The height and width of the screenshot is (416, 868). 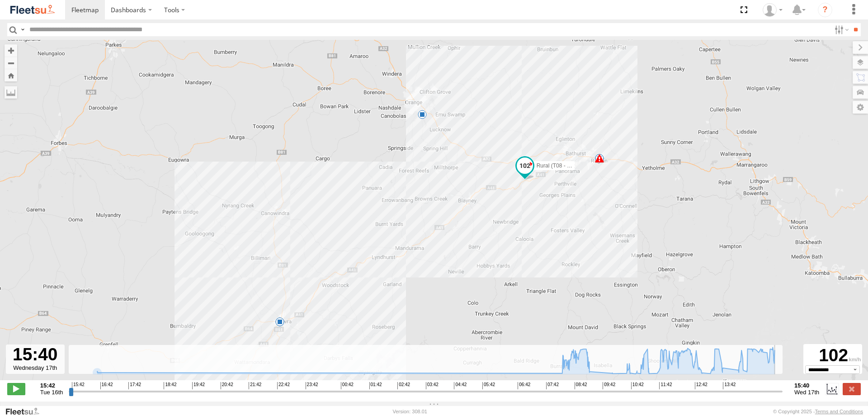 I want to click on div: © Copyright 2025 -, so click(x=818, y=411).